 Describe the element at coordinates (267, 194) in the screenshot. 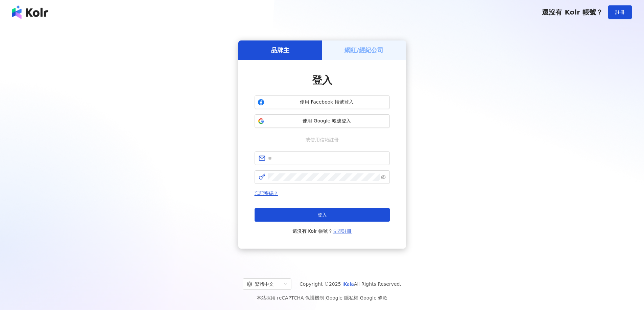

I see `a: 忘記密碼？` at that location.